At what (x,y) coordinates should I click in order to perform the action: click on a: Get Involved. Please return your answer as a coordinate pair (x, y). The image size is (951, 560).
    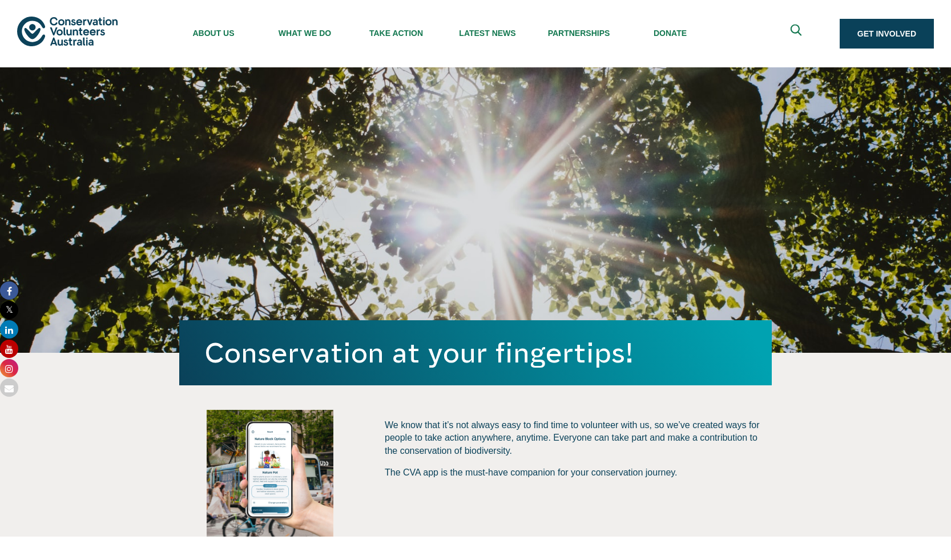
    Looking at the image, I should click on (886, 34).